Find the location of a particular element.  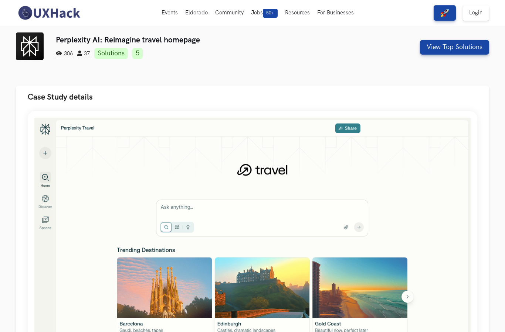

span: 50+ is located at coordinates (270, 13).